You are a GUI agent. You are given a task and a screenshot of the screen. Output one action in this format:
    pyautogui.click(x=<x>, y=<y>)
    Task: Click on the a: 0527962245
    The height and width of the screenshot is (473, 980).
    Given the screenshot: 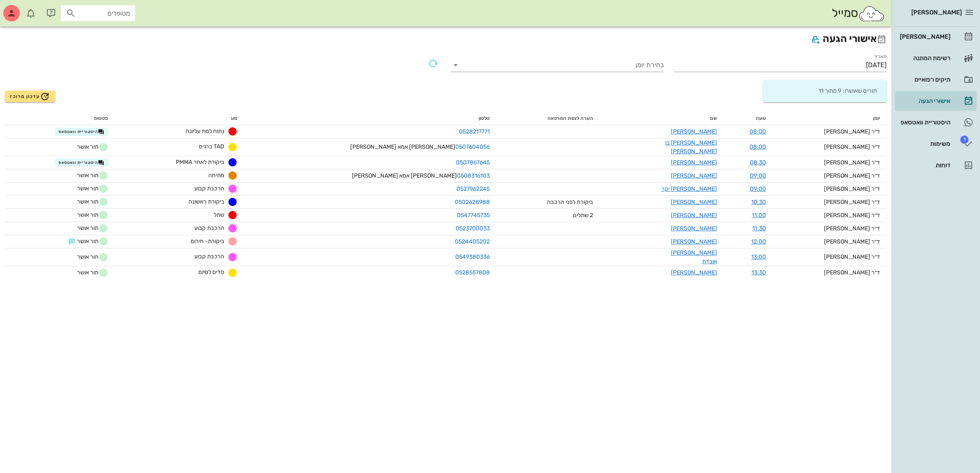 What is the action you would take?
    pyautogui.click(x=473, y=189)
    